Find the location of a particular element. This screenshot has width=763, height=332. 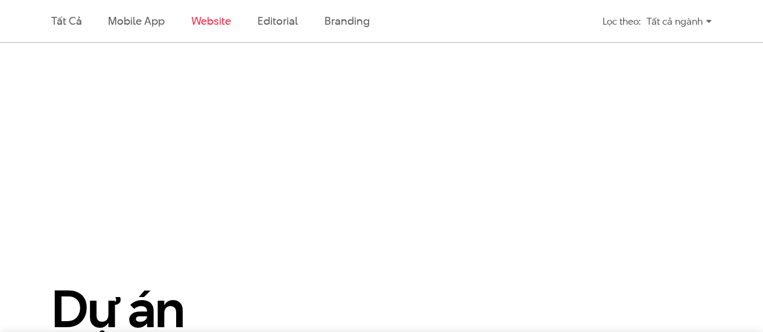

a: Website is located at coordinates (211, 21).